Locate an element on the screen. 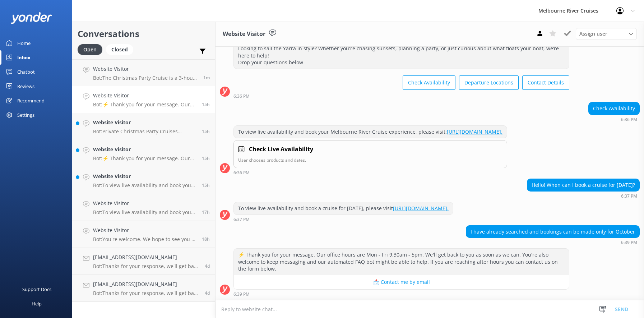 Image resolution: width=644 pixels, height=318 pixels. button: Departure Locations is located at coordinates (489, 82).